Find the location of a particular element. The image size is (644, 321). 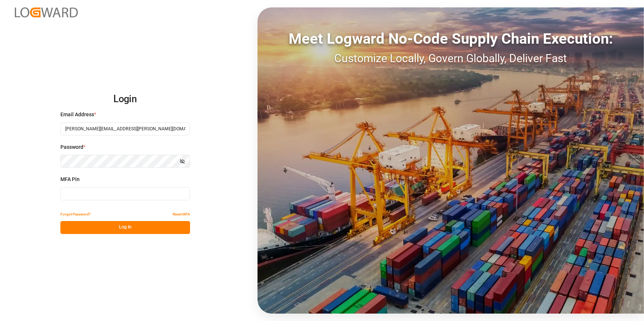

span: Email Address is located at coordinates (77, 114).